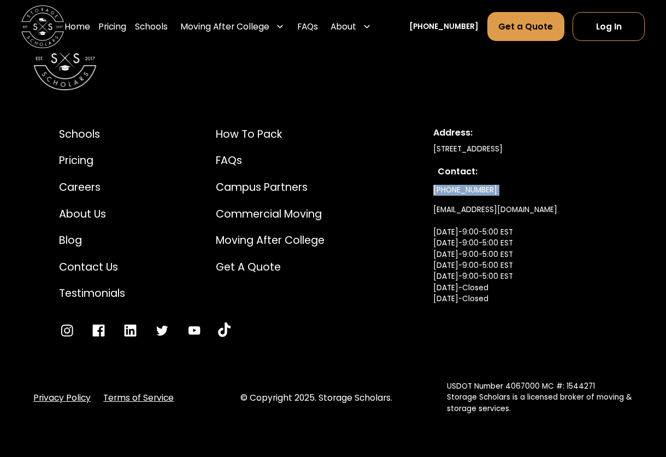 The image size is (666, 457). I want to click on a: Campus Partners, so click(270, 187).